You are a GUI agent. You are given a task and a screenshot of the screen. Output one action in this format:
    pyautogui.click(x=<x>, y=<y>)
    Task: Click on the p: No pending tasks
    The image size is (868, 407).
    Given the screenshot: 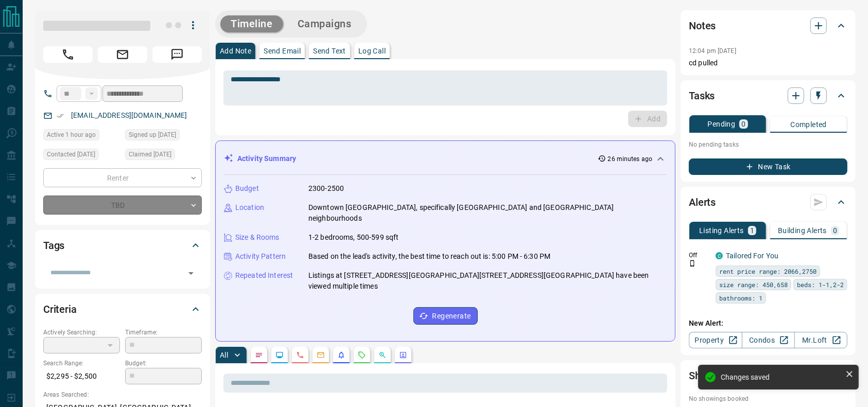 What is the action you would take?
    pyautogui.click(x=768, y=144)
    